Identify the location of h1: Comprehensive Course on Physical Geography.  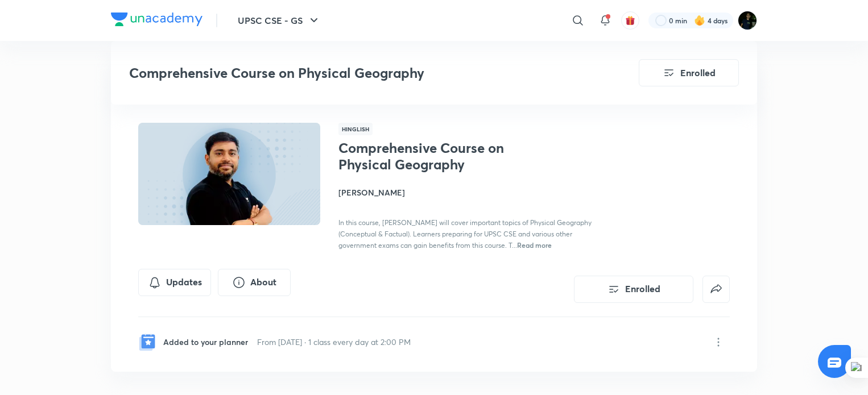
(431, 156).